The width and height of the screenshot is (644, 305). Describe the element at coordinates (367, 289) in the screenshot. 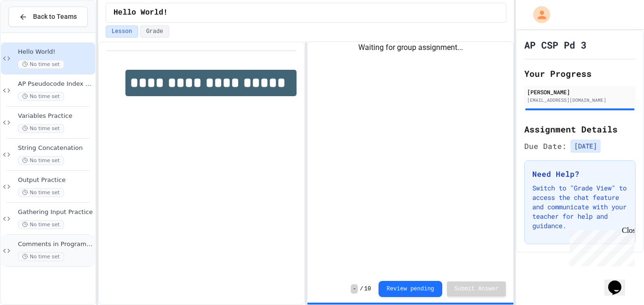

I see `span: 10` at that location.